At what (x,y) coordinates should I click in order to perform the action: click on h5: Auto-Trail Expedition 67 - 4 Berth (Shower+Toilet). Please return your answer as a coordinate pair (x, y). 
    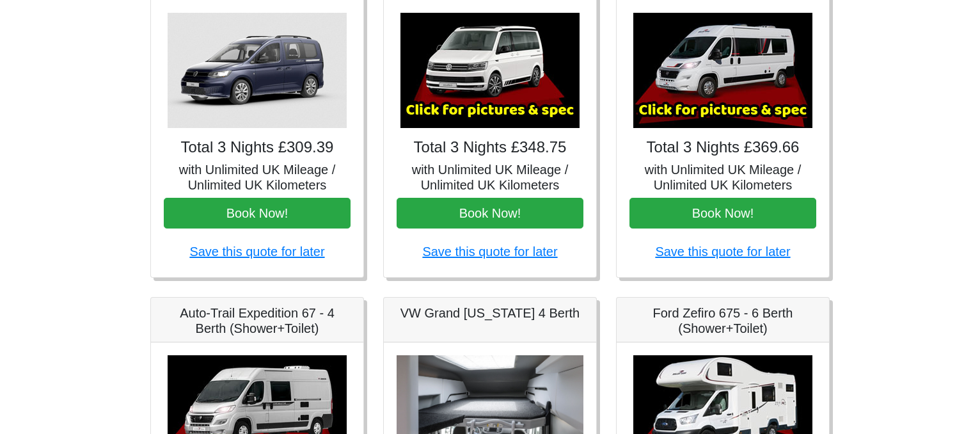
    Looking at the image, I should click on (257, 320).